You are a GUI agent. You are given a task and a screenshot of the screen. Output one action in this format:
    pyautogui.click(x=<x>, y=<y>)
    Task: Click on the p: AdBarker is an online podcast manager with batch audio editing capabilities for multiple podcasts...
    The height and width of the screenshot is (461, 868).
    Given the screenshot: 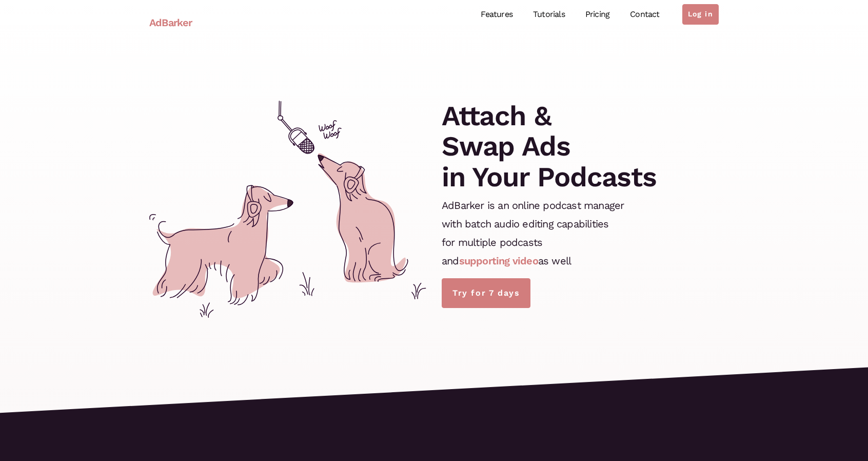 What is the action you would take?
    pyautogui.click(x=533, y=233)
    